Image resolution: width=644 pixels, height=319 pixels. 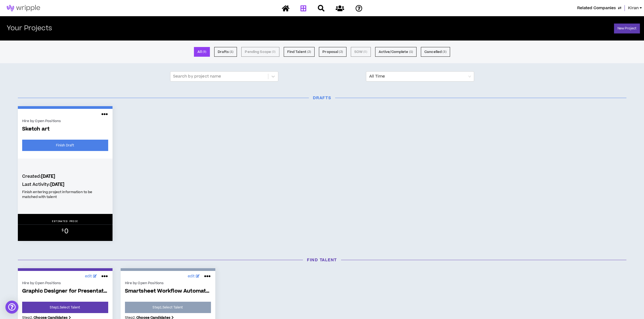 What do you see at coordinates (65, 129) in the screenshot?
I see `span: Sketch art` at bounding box center [65, 129].